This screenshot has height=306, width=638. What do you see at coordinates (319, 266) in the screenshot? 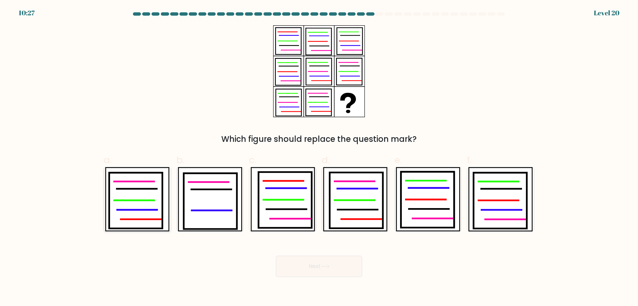
I see `button: Next` at bounding box center [319, 266].